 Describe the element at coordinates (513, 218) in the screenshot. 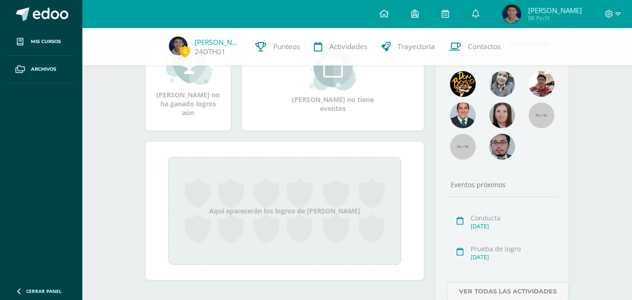

I see `div: Conducta` at that location.